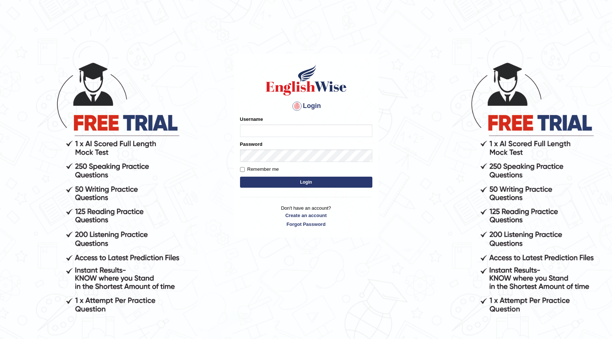 The width and height of the screenshot is (612, 339). Describe the element at coordinates (306, 216) in the screenshot. I see `p: Don't have an account?` at that location.